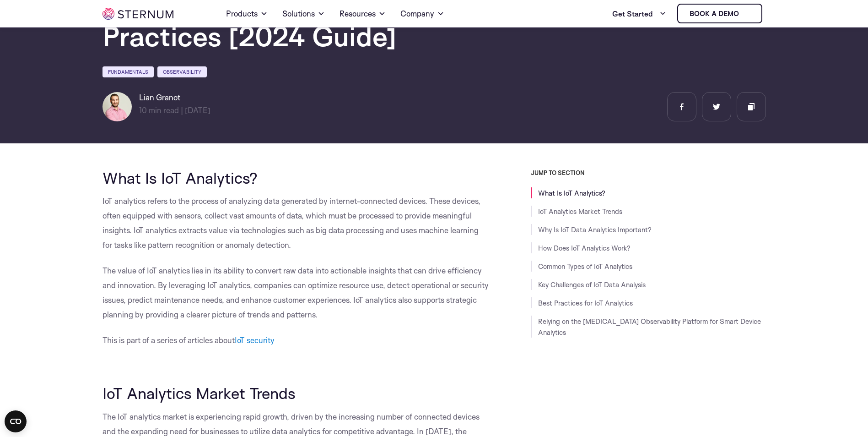  I want to click on a: Company, so click(423, 14).